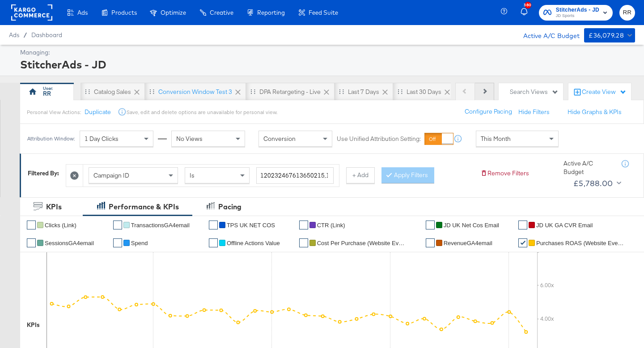 This screenshot has height=348, width=644. What do you see at coordinates (610, 35) in the screenshot?
I see `button: £36,079.28` at bounding box center [610, 35].